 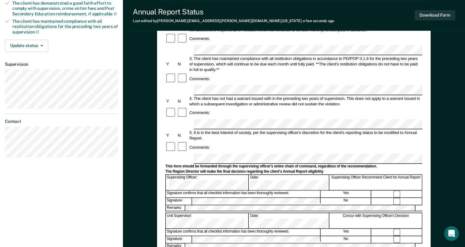 I want to click on button: Update status, so click(x=26, y=46).